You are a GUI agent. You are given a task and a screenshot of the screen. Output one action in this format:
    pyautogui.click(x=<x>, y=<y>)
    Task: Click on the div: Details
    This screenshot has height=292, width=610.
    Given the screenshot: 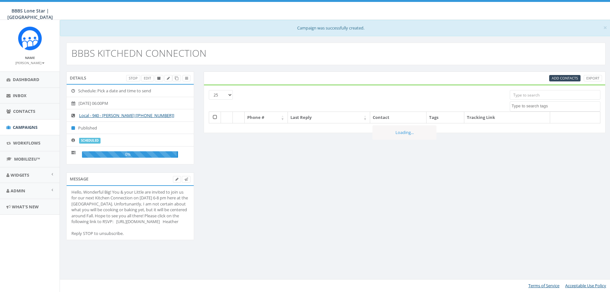 What is the action you would take?
    pyautogui.click(x=130, y=78)
    